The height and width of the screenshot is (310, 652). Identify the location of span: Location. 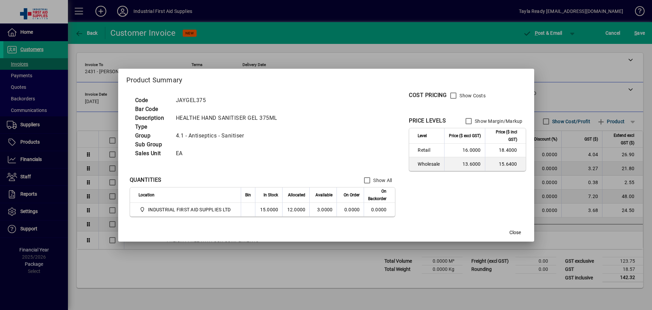
(146, 195).